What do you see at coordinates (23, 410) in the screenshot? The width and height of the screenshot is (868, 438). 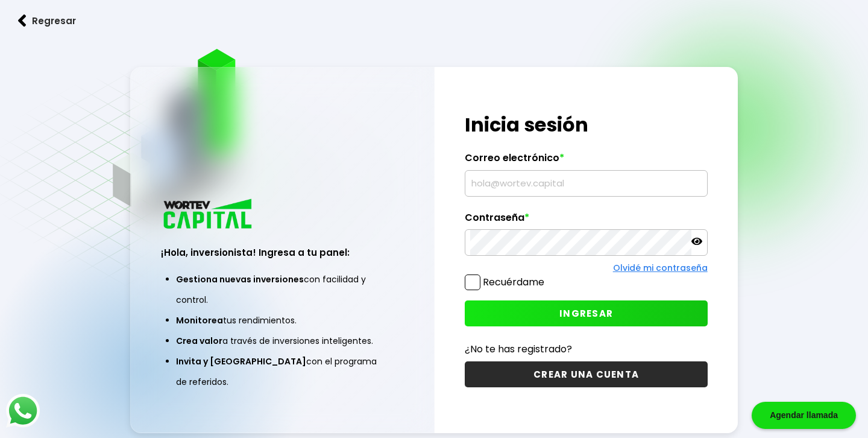 I see `img: logos_whatsapp-icon.242b2217.svg` at bounding box center [23, 410].